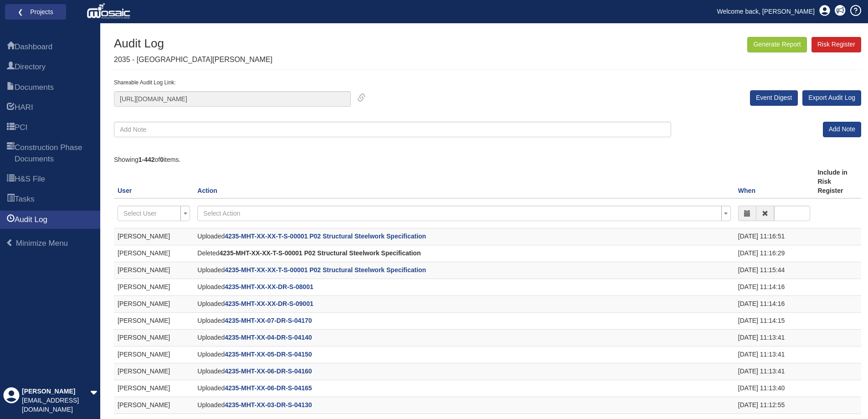 The image size is (868, 419). I want to click on h1: Audit Log, so click(193, 43).